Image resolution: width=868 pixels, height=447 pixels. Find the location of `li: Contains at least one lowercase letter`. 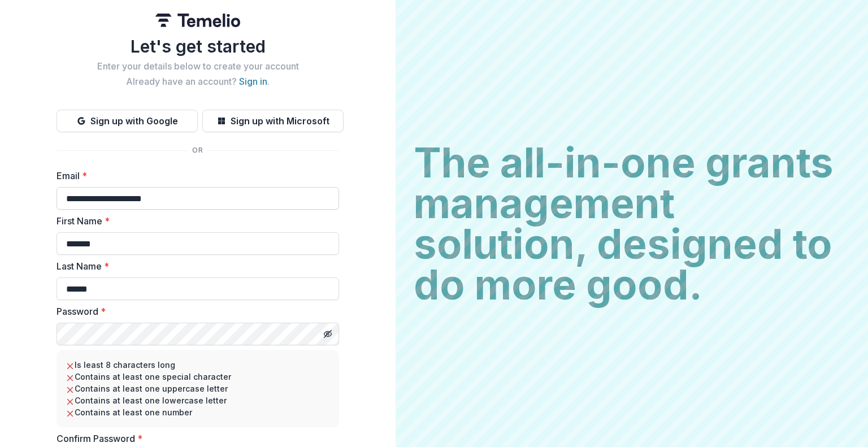

li: Contains at least one lowercase letter is located at coordinates (197, 400).